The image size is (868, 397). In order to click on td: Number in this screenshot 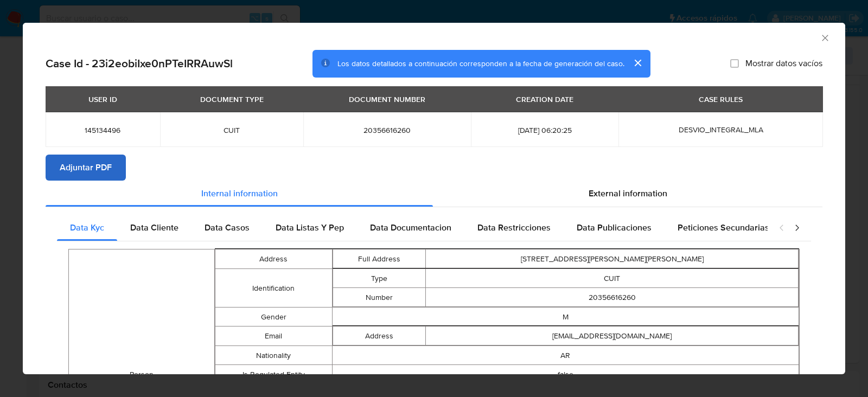, I will do `click(379, 297)`.